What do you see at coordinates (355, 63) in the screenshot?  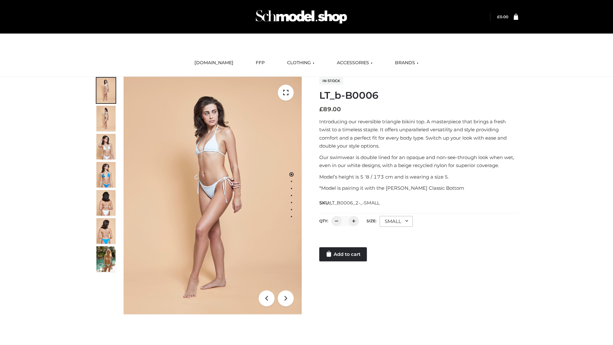 I see `a: ACCESSORIES` at bounding box center [355, 63].